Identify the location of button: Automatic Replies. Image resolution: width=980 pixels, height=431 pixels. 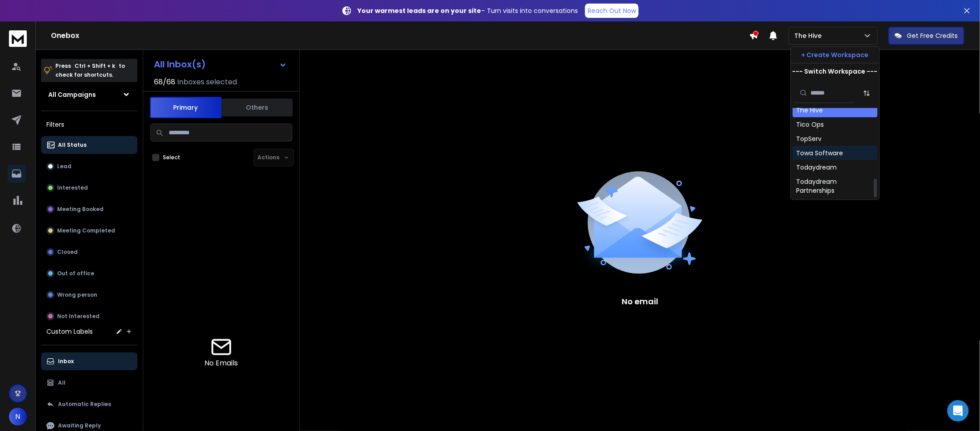
(89, 405).